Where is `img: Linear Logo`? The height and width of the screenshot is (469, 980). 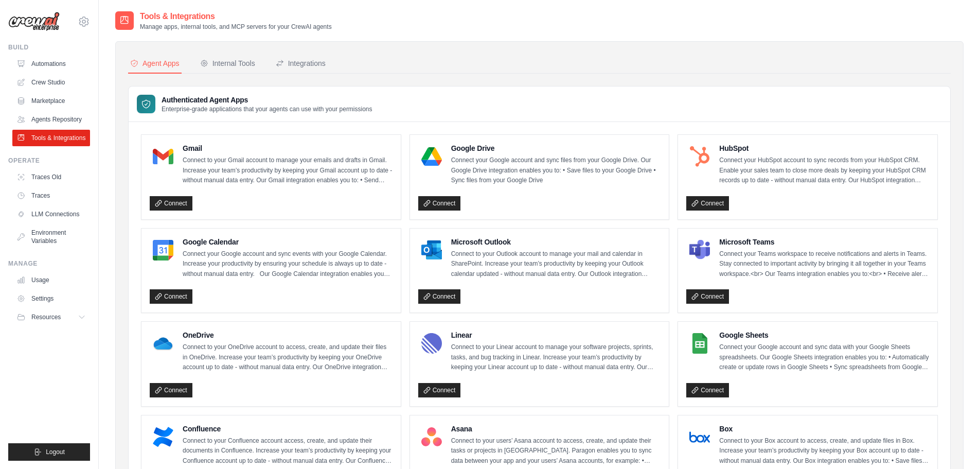
img: Linear Logo is located at coordinates (432, 343).